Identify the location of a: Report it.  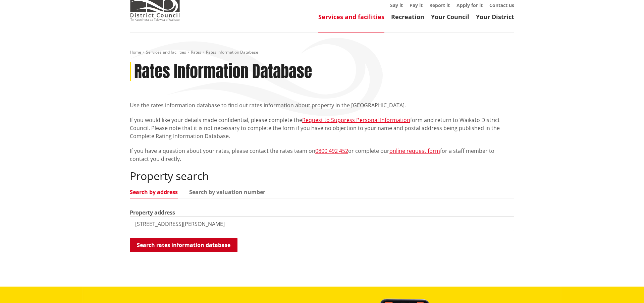
(440, 5).